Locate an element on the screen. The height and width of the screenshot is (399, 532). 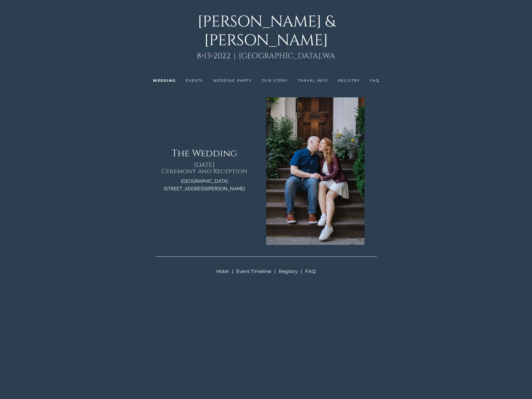
a: Event Timeline is located at coordinates (250, 271).